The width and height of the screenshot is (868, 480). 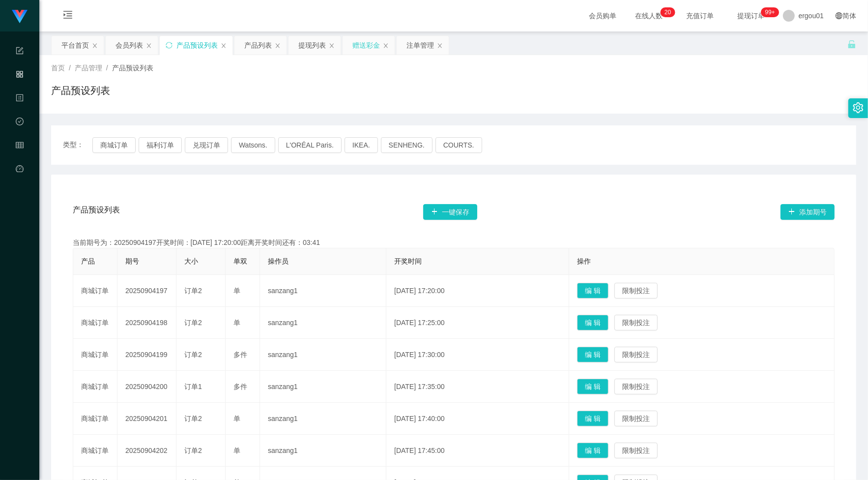 I want to click on span: 大小, so click(x=191, y=261).